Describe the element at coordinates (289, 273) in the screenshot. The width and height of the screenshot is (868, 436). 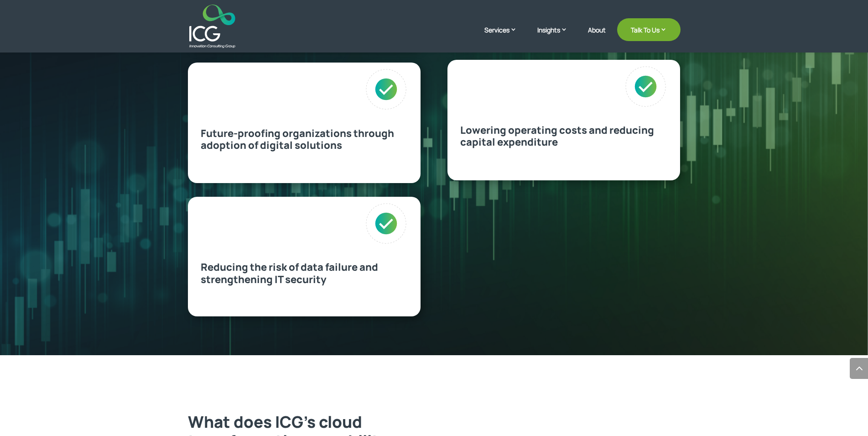
I see `span: Reducing the risk of data failure and strengthening IT security` at that location.